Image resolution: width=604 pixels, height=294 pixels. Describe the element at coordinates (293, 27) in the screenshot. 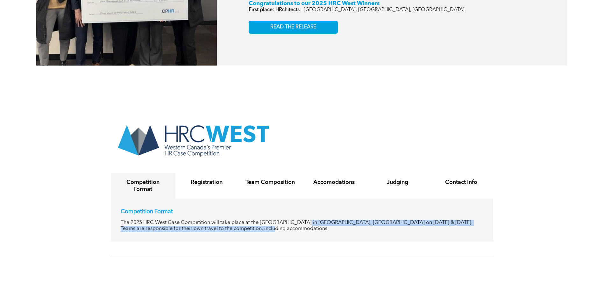

I see `a: READ THE RELEASE` at that location.